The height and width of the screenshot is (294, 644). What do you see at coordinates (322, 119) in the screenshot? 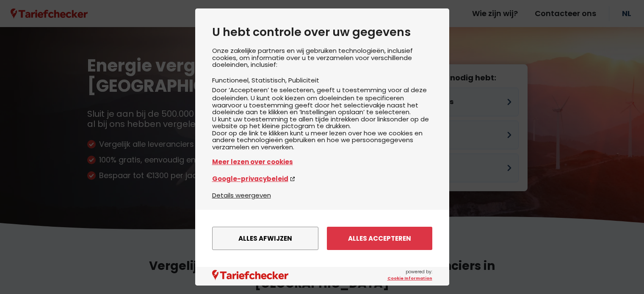
I see `div: Onze zakelijke partners en wij gebruiken technologieën, inclusief cookies, om informatie over u t...` at bounding box center [322, 119].